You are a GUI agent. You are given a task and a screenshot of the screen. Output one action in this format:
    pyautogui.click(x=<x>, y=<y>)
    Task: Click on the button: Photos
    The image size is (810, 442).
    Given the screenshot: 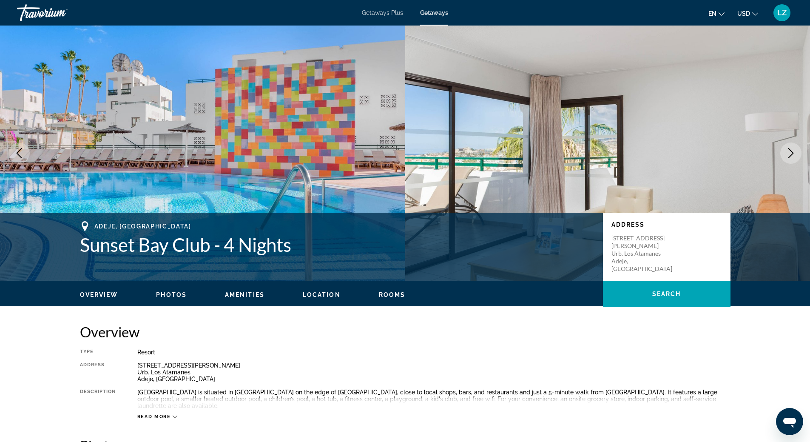 What is the action you would take?
    pyautogui.click(x=171, y=295)
    